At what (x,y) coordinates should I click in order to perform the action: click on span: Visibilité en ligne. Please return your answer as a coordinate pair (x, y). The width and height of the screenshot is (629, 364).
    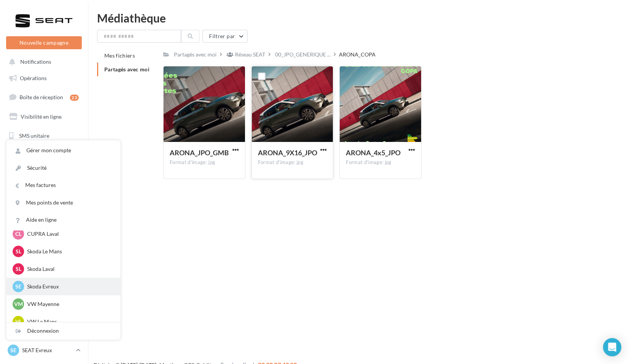
    Looking at the image, I should click on (41, 116).